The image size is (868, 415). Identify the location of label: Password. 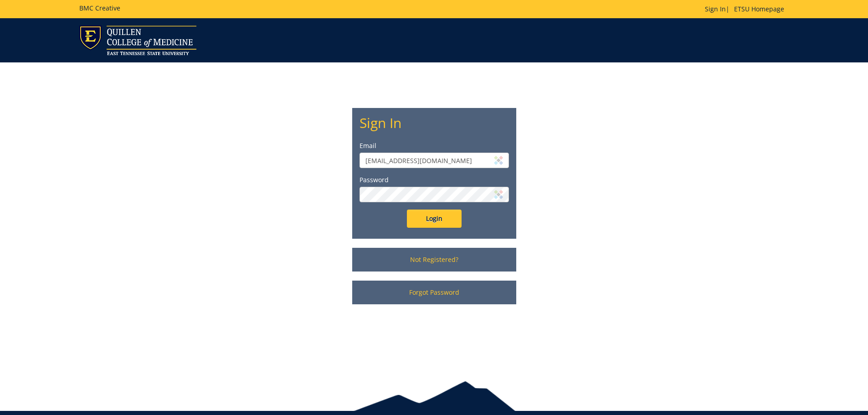
(434, 180).